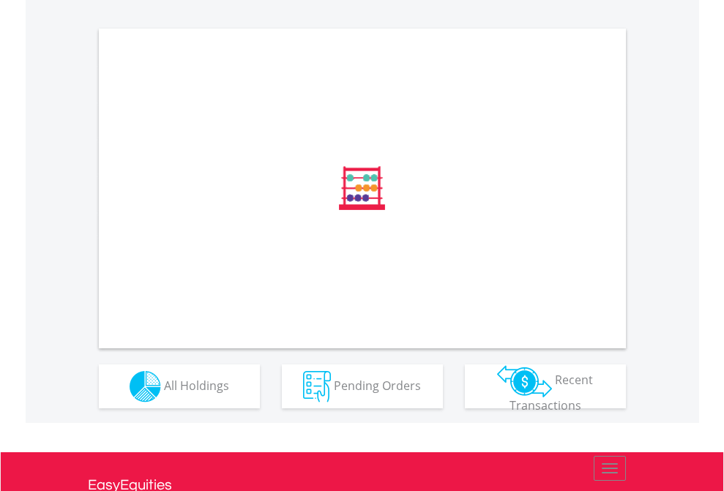 This screenshot has width=724, height=491. I want to click on button: All Holdings, so click(179, 386).